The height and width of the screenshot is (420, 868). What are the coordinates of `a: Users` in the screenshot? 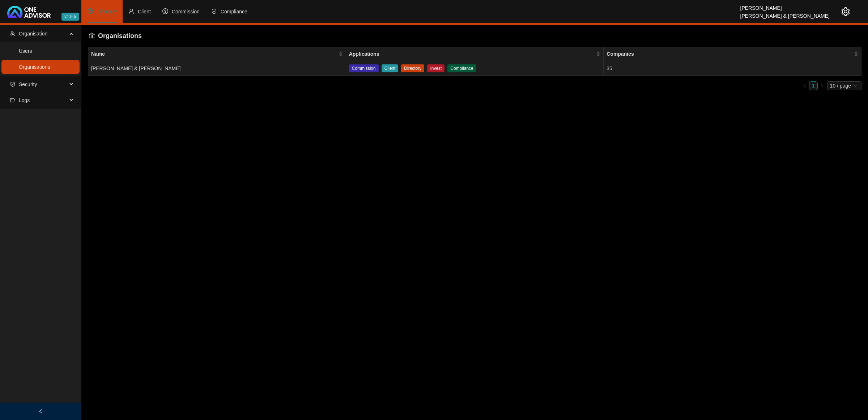 It's located at (26, 51).